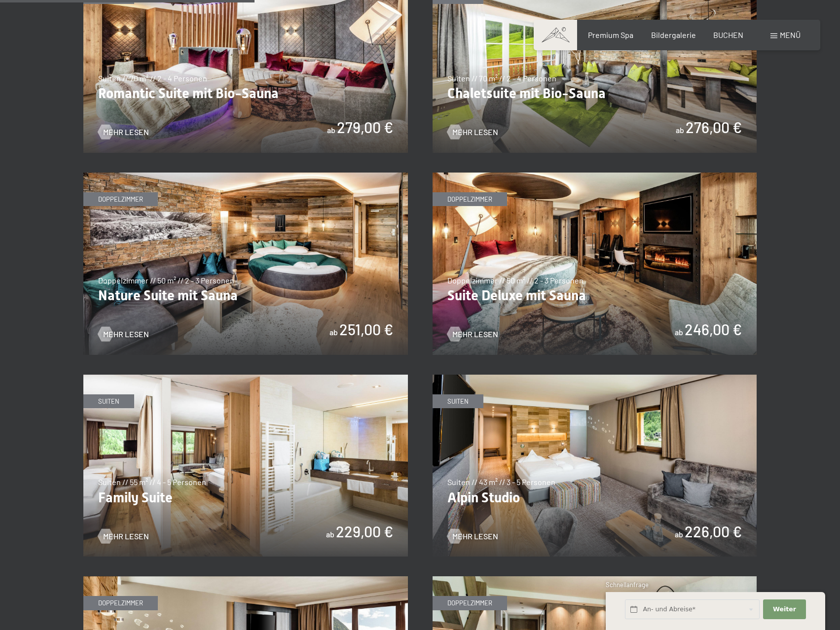 Image resolution: width=840 pixels, height=630 pixels. Describe the element at coordinates (246, 466) in the screenshot. I see `img: Family Suite` at that location.